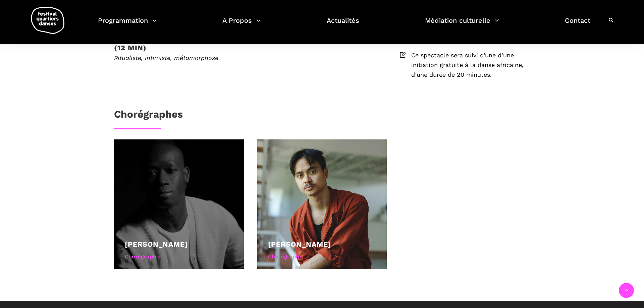 The width and height of the screenshot is (644, 308). Describe the element at coordinates (148, 117) in the screenshot. I see `h3: Chorégraphes` at that location.